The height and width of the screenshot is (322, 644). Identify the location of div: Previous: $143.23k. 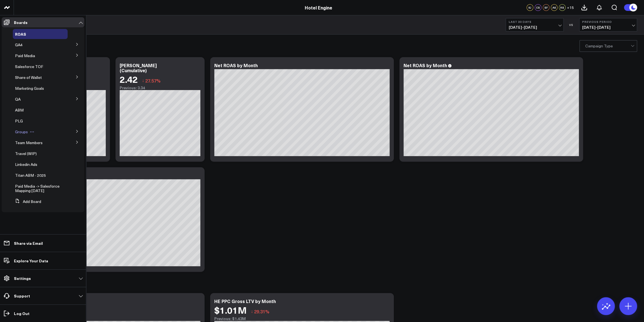
(113, 318).